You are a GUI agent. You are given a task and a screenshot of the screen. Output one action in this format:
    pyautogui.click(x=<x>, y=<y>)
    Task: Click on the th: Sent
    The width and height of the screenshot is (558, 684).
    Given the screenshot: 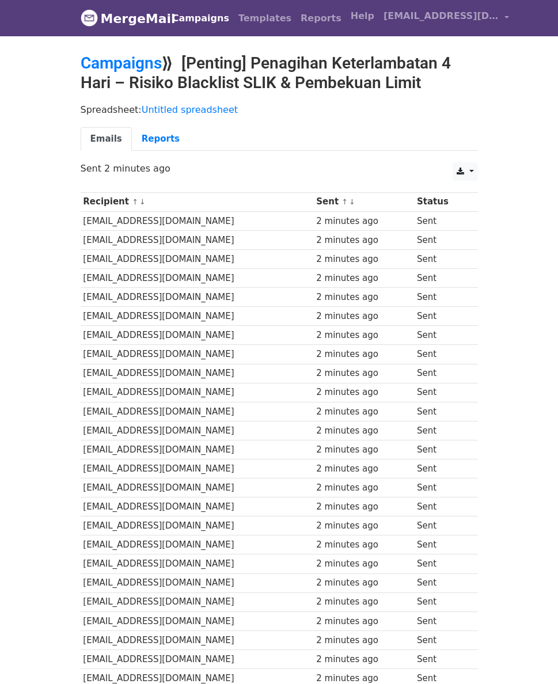 What is the action you would take?
    pyautogui.click(x=363, y=202)
    